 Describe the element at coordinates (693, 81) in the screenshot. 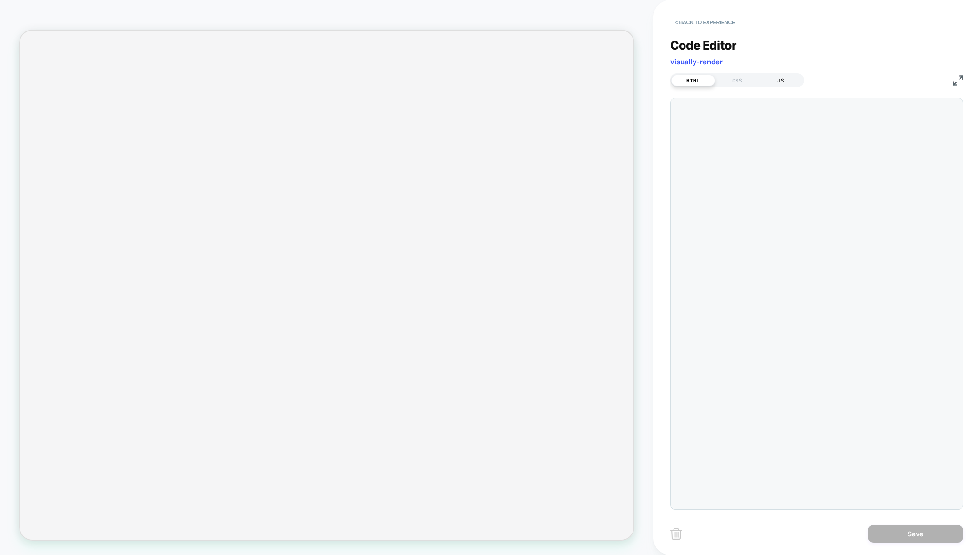

I see `div: HTML` at that location.